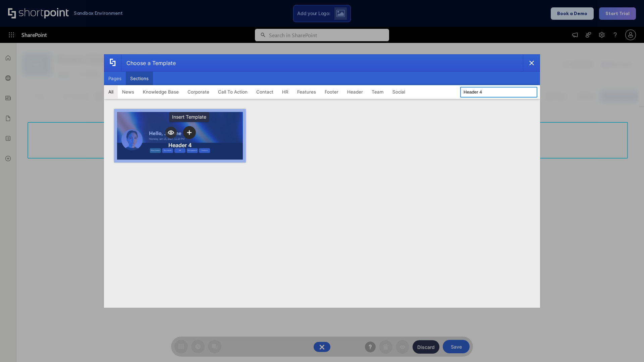  What do you see at coordinates (355, 92) in the screenshot?
I see `button: Header` at bounding box center [355, 92].